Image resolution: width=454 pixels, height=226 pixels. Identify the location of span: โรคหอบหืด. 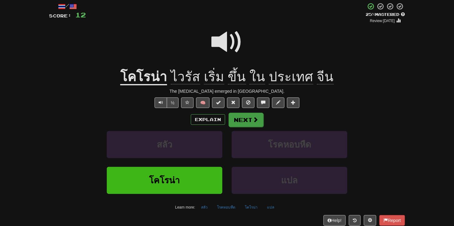
(289, 145).